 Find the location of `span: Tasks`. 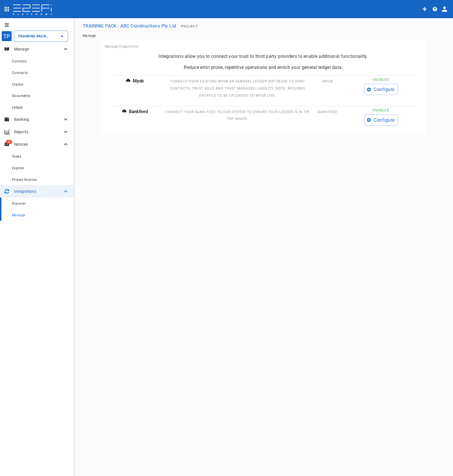

span: Tasks is located at coordinates (16, 156).